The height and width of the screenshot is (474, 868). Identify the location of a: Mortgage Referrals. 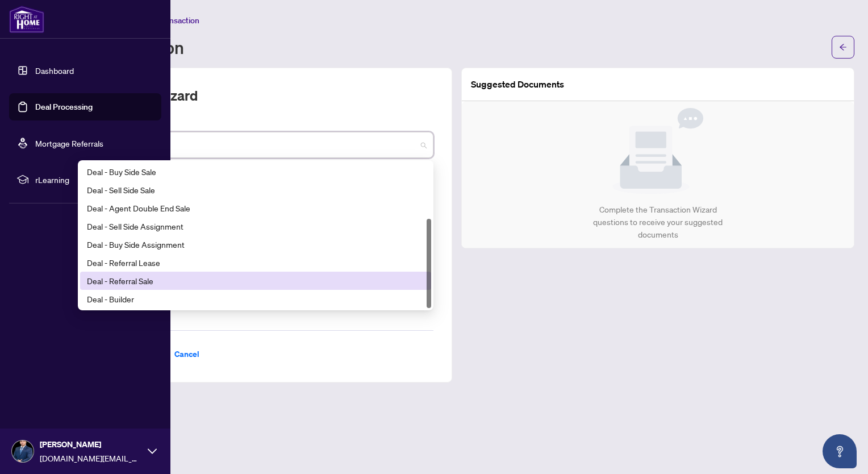
(69, 143).